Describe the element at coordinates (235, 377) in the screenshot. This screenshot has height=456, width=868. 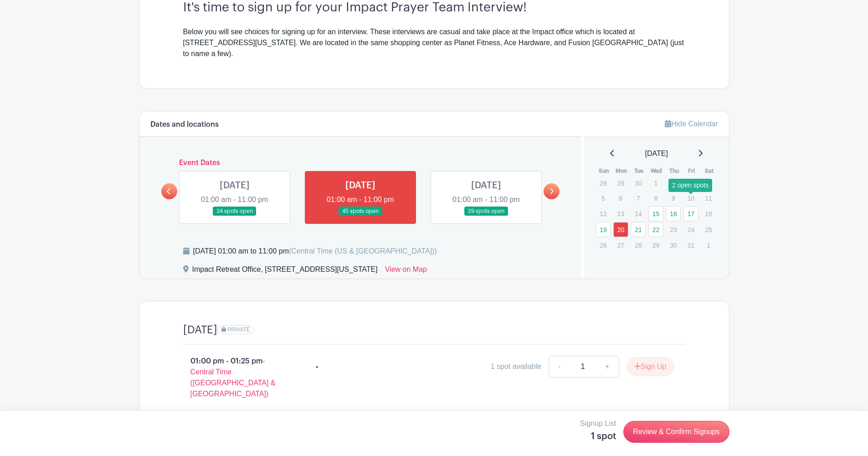
I see `p: 01:00 pm - 01:25 pm` at that location.